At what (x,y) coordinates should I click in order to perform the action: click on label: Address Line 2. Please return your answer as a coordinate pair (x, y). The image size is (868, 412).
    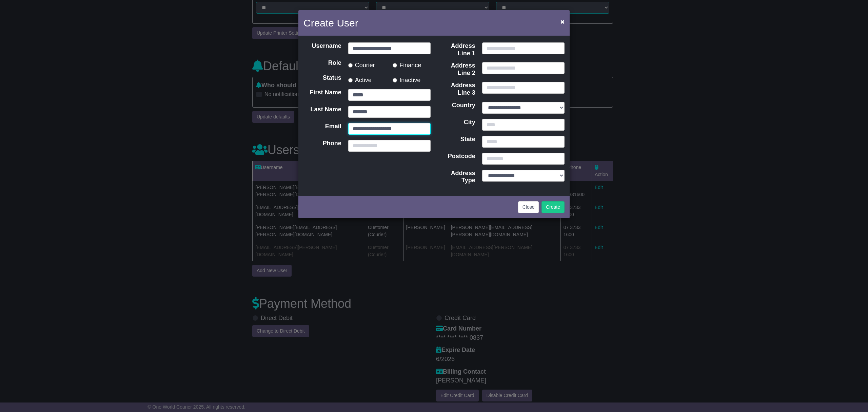
    Looking at the image, I should click on (456, 69).